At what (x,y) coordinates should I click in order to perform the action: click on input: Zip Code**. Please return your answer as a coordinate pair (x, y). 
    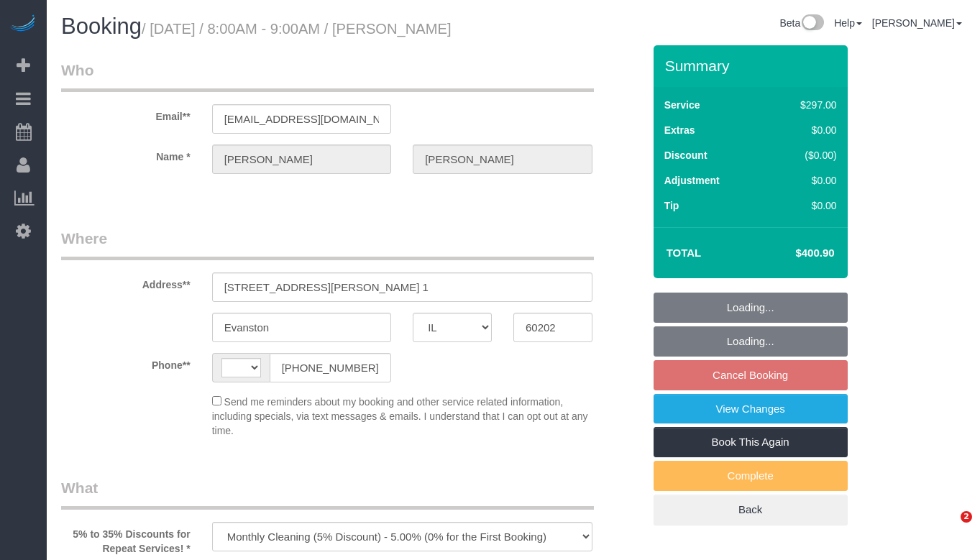
    Looking at the image, I should click on (553, 327).